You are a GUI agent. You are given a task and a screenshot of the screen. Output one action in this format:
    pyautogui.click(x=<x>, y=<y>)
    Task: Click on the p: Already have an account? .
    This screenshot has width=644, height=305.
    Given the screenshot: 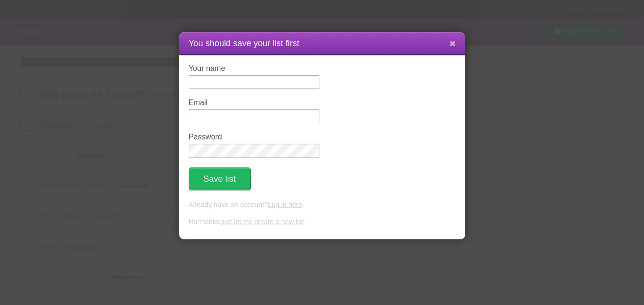 What is the action you would take?
    pyautogui.click(x=322, y=205)
    